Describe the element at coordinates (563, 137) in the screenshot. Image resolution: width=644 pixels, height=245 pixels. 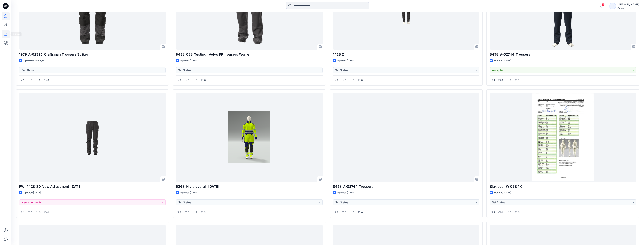
I see `a: Blaklader W C38 1.0` at that location.